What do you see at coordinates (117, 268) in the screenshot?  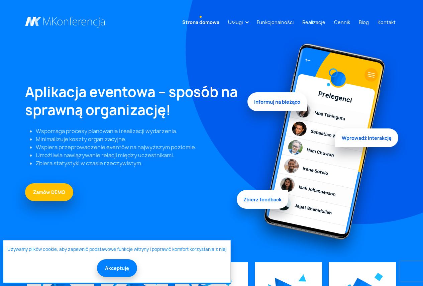 I see `button: Akceptuję` at bounding box center [117, 268].